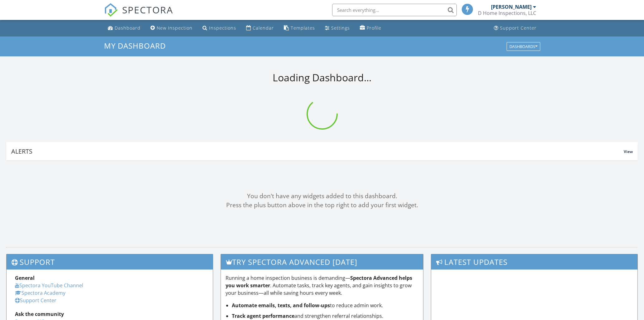 This screenshot has width=644, height=320. What do you see at coordinates (222, 28) in the screenshot?
I see `div: Inspections` at bounding box center [222, 28].